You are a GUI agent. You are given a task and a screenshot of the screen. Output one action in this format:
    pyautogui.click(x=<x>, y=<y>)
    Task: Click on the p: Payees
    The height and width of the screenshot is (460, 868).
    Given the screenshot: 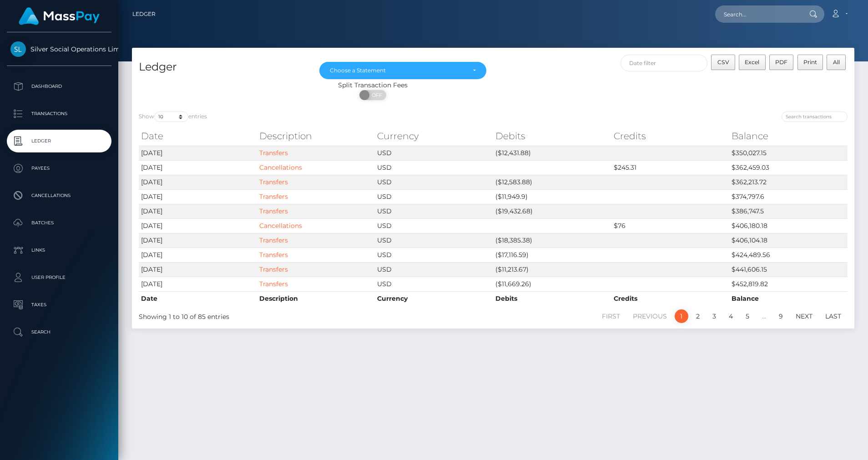 What is the action you would take?
    pyautogui.click(x=59, y=168)
    